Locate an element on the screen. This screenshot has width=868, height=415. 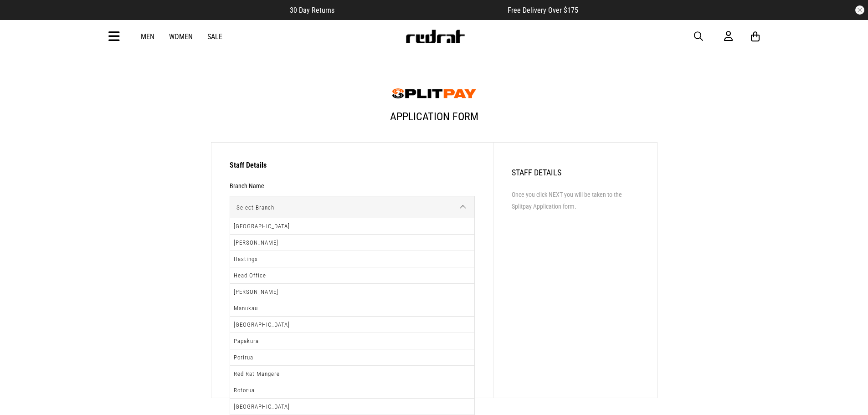
li: Papakura is located at coordinates (352, 341).